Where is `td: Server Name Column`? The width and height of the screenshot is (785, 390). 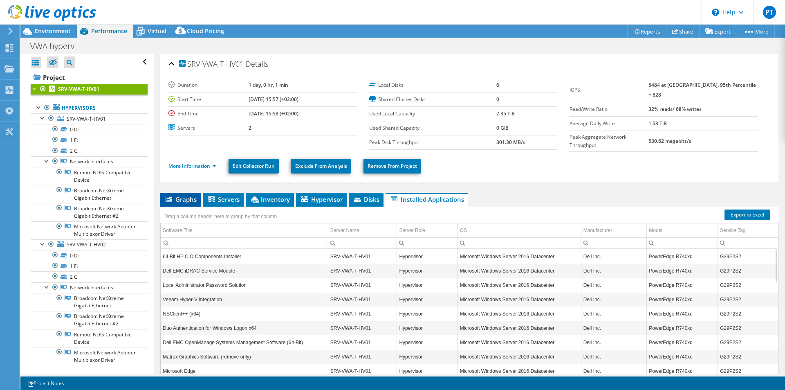 td: Server Name Column is located at coordinates (362, 230).